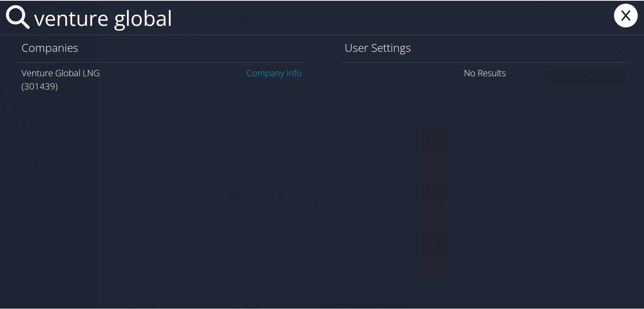  Describe the element at coordinates (485, 47) in the screenshot. I see `h1: User Settings` at that location.